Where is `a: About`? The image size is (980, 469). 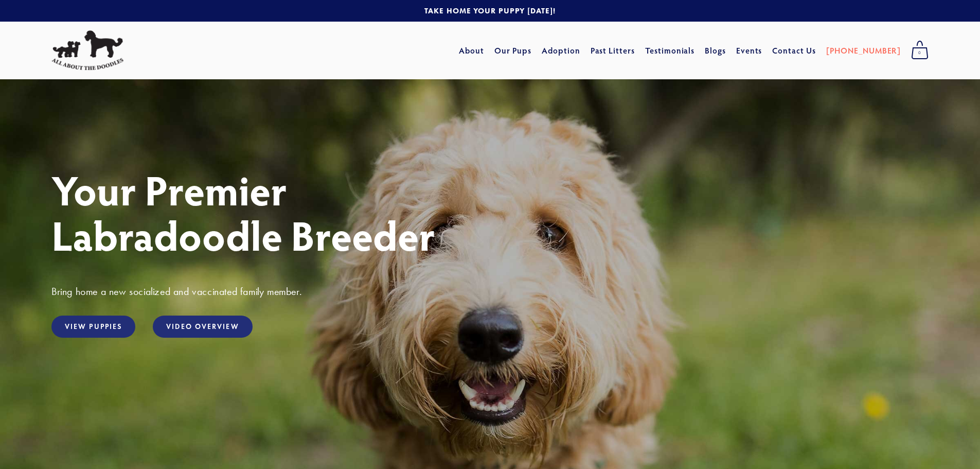 a: About is located at coordinates (471, 50).